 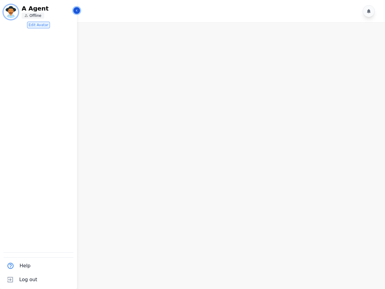 I want to click on span: Help, so click(x=25, y=265).